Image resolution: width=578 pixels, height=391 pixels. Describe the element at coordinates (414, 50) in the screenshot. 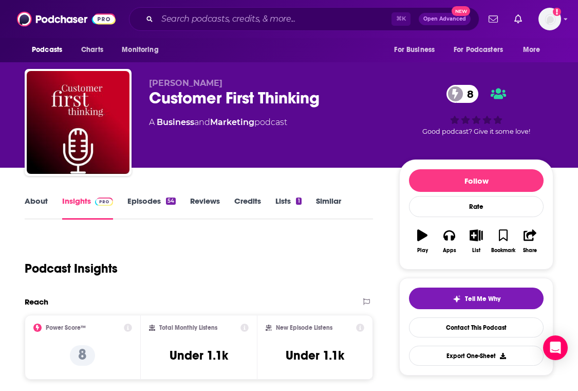

I see `span: For Business` at that location.